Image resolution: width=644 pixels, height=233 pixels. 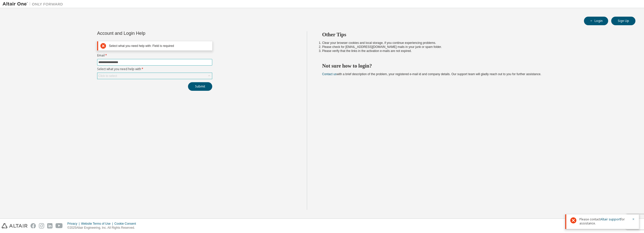 I want to click on p: © 2025 Altair Engineering, Inc. All Rights Reserved., so click(x=103, y=227).